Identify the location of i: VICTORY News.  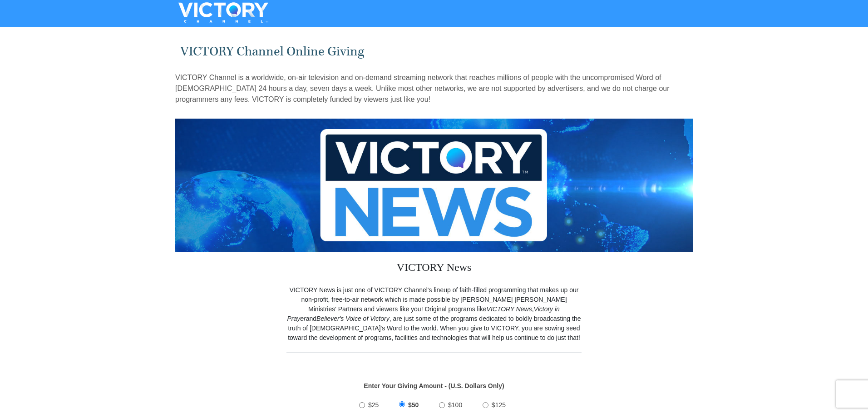
(509, 309).